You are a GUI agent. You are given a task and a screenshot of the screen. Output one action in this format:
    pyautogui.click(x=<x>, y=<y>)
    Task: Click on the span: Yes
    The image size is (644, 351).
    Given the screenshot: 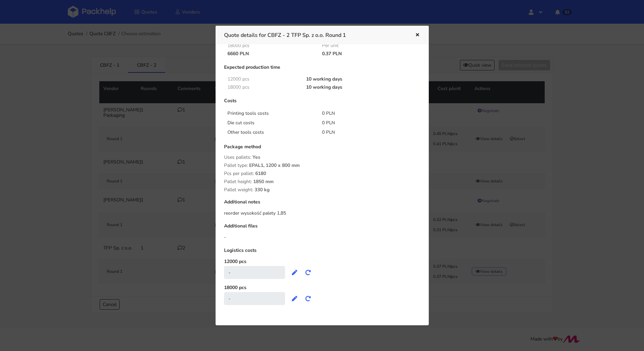 What is the action you would take?
    pyautogui.click(x=256, y=160)
    